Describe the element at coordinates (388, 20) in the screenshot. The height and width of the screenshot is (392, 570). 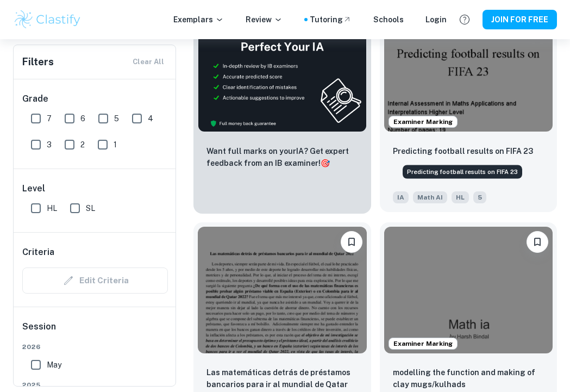
I see `div: Schools` at that location.